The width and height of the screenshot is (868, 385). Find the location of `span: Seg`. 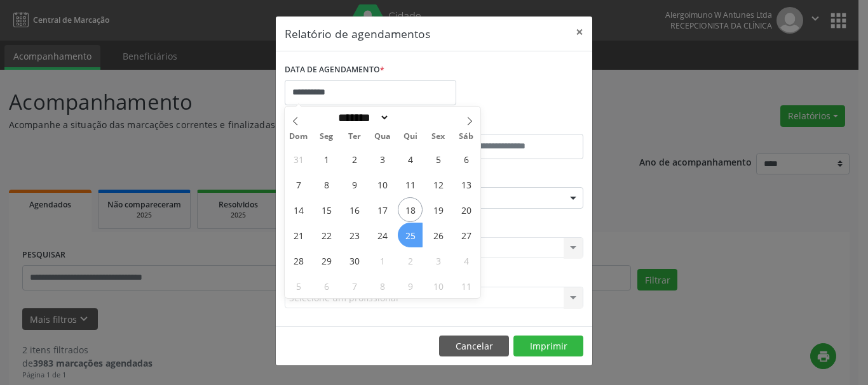

span: Seg is located at coordinates (327, 137).